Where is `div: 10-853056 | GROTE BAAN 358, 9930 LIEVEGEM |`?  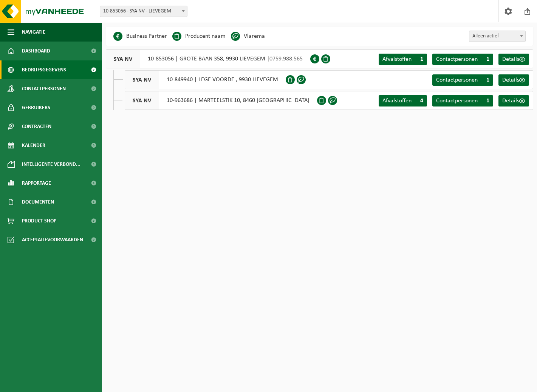 div: 10-853056 | GROTE BAAN 358, 9930 LIEVEGEM | is located at coordinates (207, 59).